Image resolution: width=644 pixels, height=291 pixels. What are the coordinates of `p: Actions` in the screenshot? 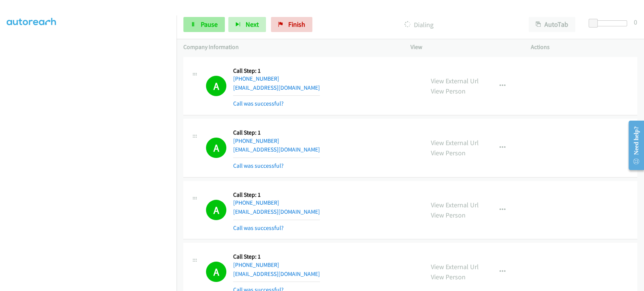 It's located at (584, 47).